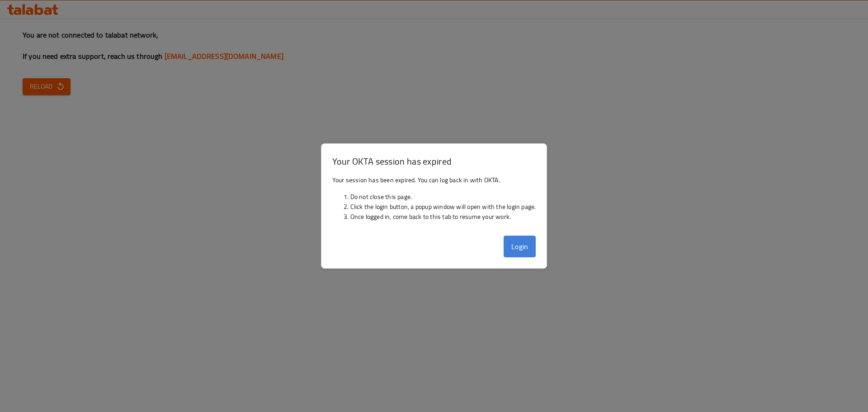 This screenshot has width=868, height=412. I want to click on h3: Your OKTA session has expired, so click(434, 161).